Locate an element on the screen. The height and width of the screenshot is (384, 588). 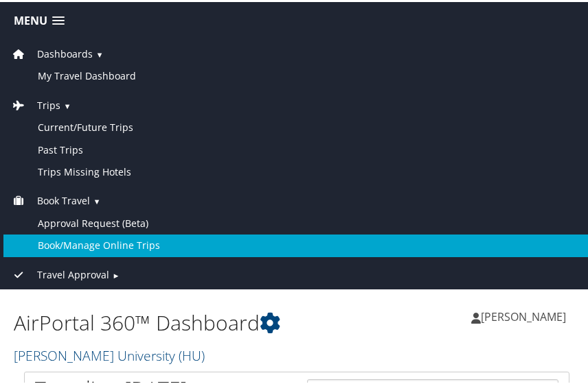
a: Book Travel is located at coordinates (50, 198).